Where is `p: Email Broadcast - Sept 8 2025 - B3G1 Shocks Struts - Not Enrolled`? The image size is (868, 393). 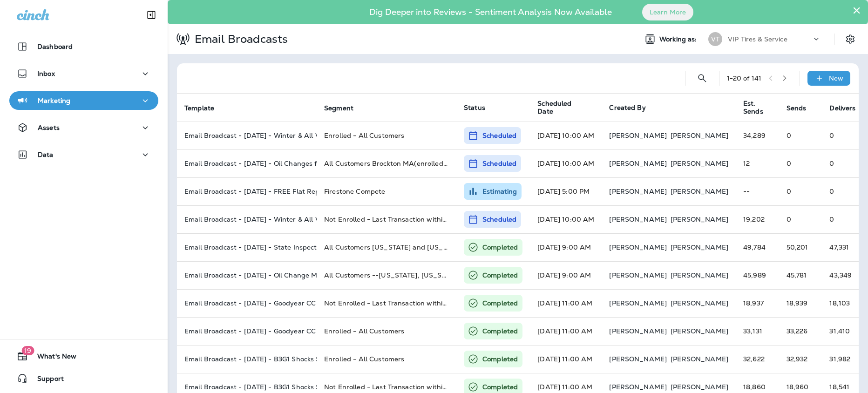 p: Email Broadcast - Sept 8 2025 - B3G1 Shocks Struts - Not Enrolled is located at coordinates (247, 386).